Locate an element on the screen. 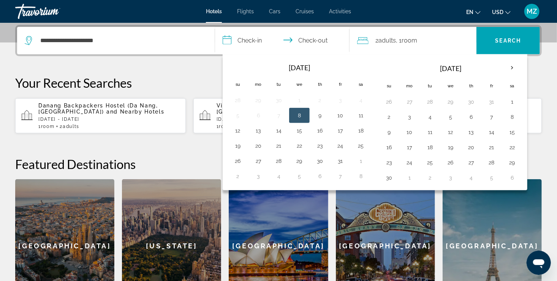 The width and height of the screenshot is (557, 281). h2: Featured Destinations is located at coordinates (279, 164).